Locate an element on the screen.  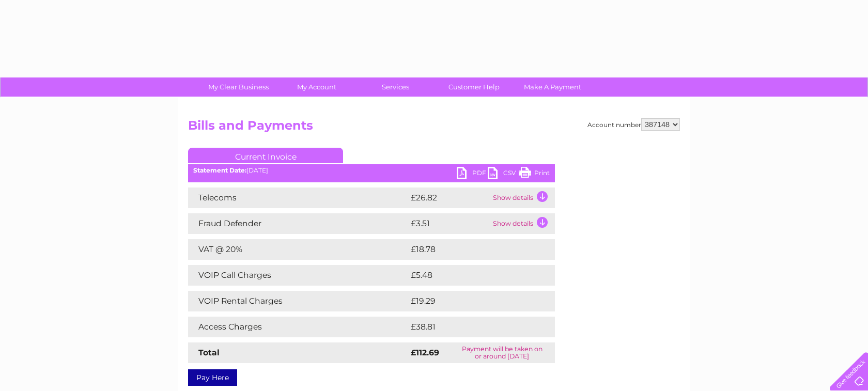
td: £38.81 is located at coordinates (471, 327).